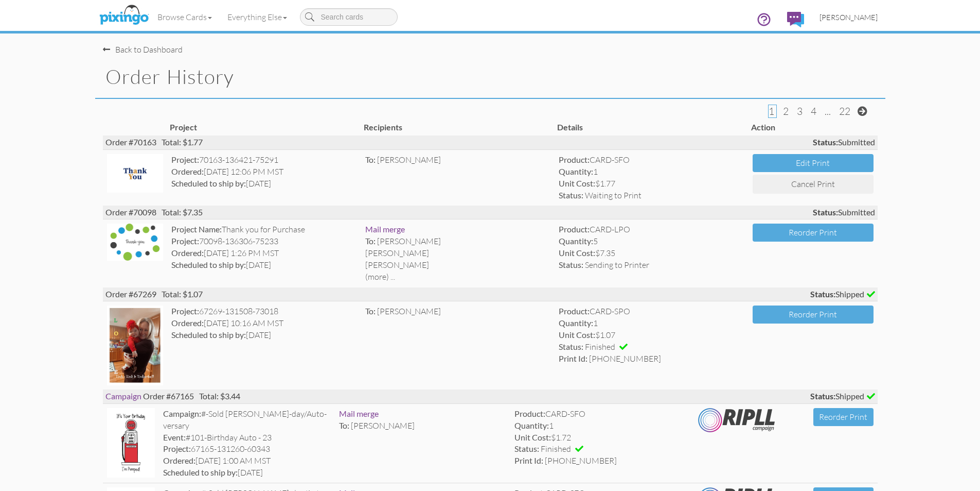 The width and height of the screenshot is (980, 491). Describe the element at coordinates (652, 241) in the screenshot. I see `div: 5` at that location.